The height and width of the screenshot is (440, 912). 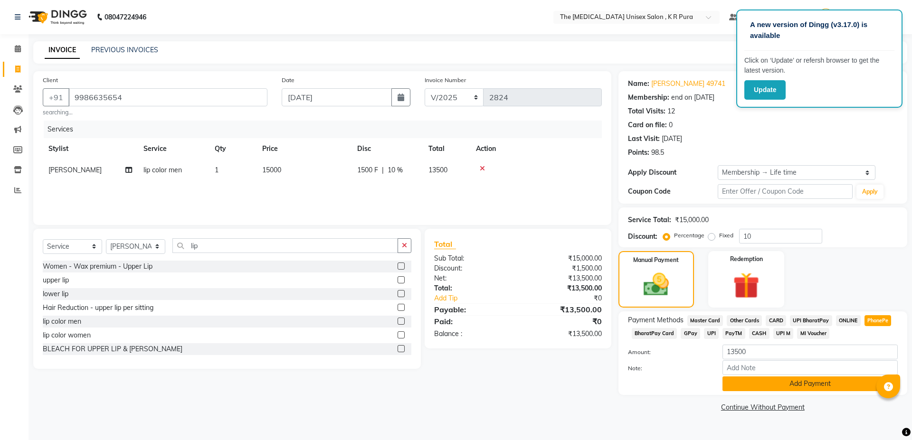 What do you see at coordinates (438, 170) in the screenshot?
I see `span: 13500` at bounding box center [438, 170].